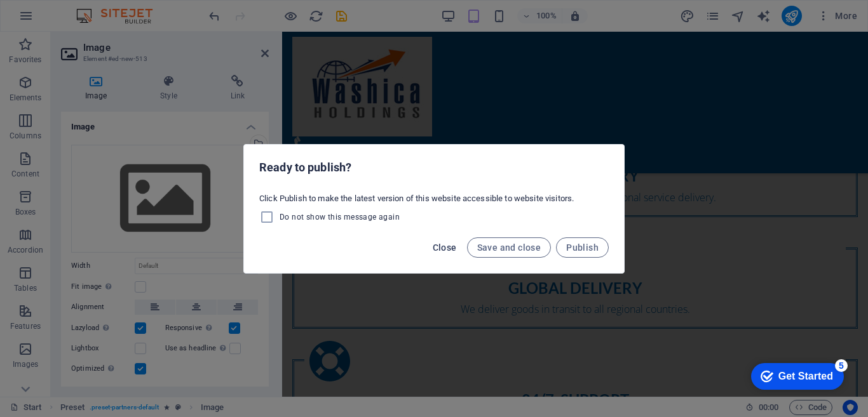 The width and height of the screenshot is (868, 417). I want to click on span: Save and close, so click(509, 247).